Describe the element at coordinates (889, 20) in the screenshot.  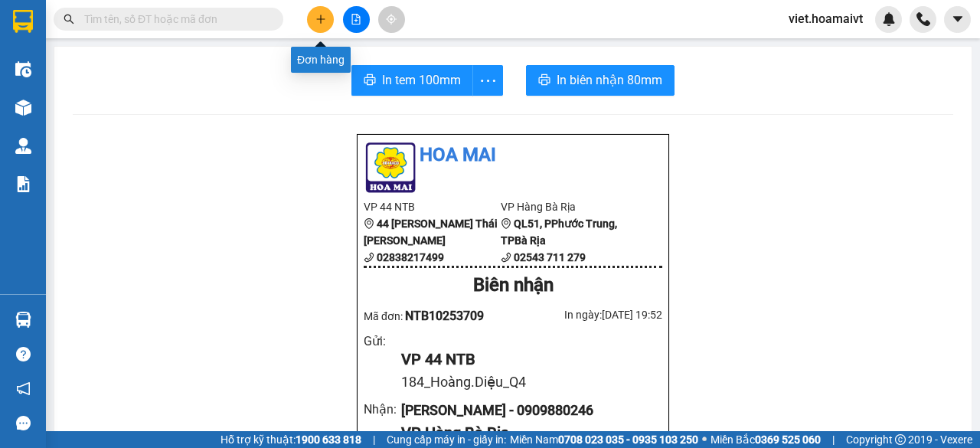
I see `img: icon-new-feature` at that location.